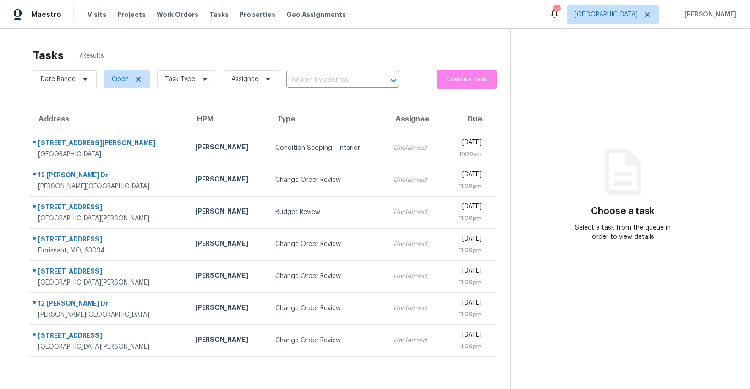 The height and width of the screenshot is (389, 750). What do you see at coordinates (330, 80) in the screenshot?
I see `input: Search by address` at bounding box center [330, 80].